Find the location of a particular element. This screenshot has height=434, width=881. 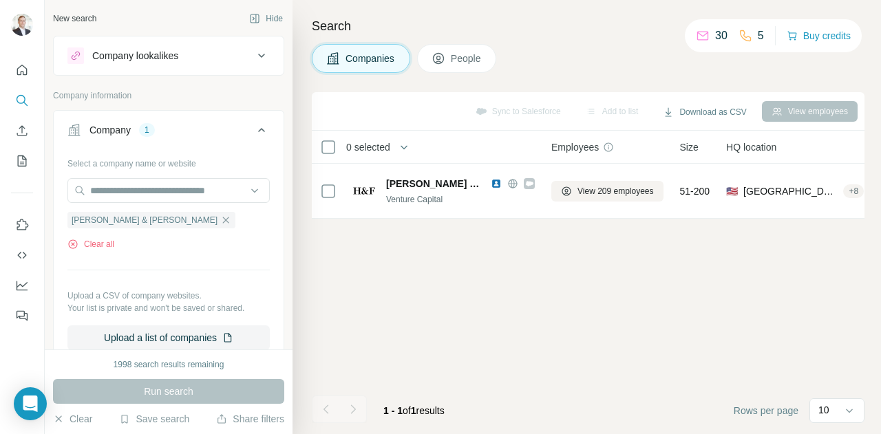

button: Company lookalikes is located at coordinates (169, 56).